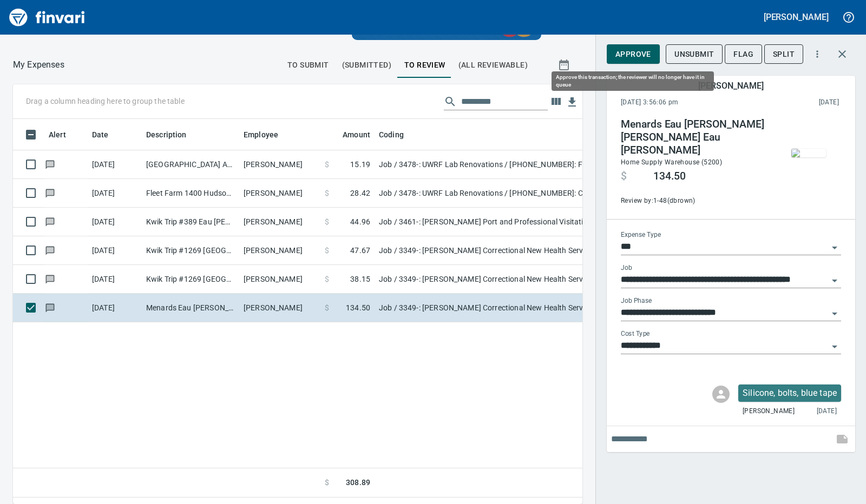 Image resolution: width=866 pixels, height=504 pixels. Describe the element at coordinates (105, 101) in the screenshot. I see `p: Drag a column heading here to group the table` at that location.